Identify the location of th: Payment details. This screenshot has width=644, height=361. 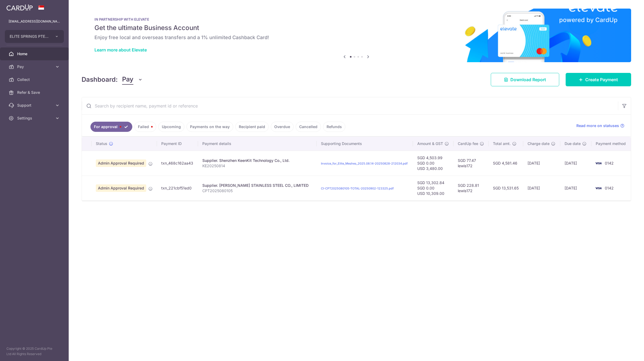
(257, 144).